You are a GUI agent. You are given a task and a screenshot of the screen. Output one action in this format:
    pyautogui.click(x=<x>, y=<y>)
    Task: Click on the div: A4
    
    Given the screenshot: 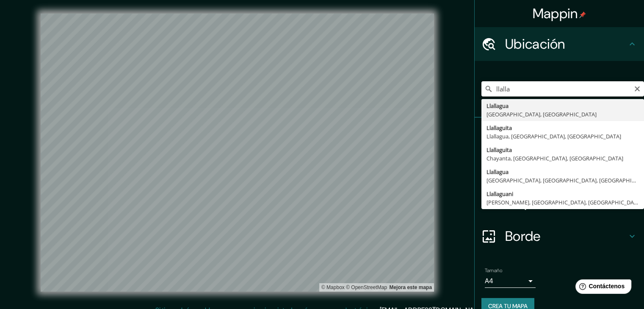 What is the action you would take?
    pyautogui.click(x=510, y=281)
    